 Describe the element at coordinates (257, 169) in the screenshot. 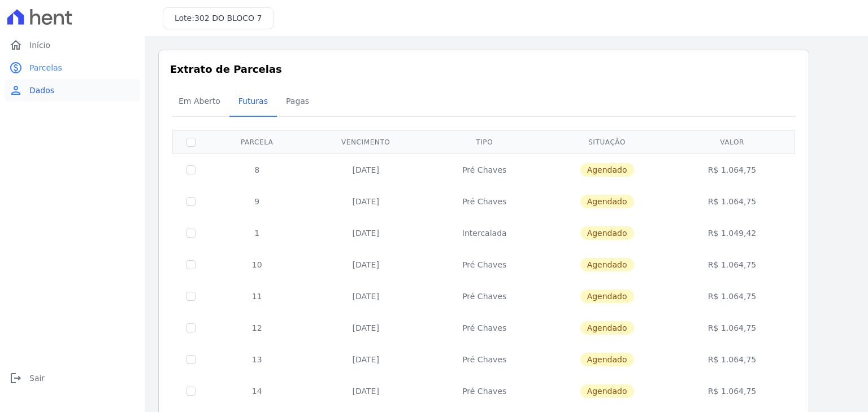

I see `td: 8` at that location.